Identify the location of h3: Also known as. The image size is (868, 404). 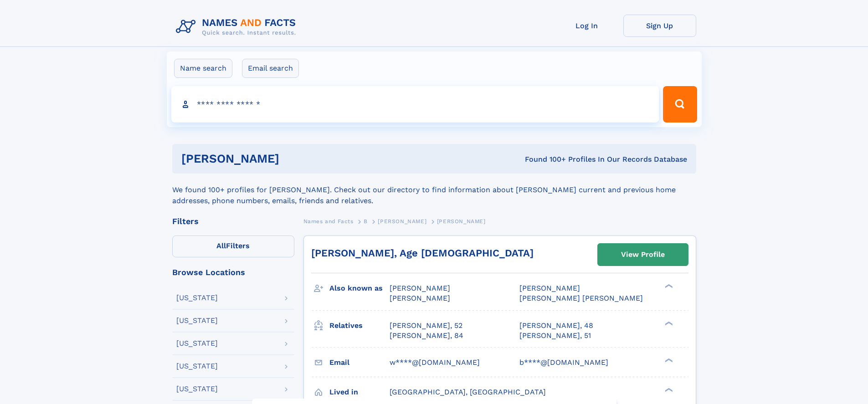
(360, 288).